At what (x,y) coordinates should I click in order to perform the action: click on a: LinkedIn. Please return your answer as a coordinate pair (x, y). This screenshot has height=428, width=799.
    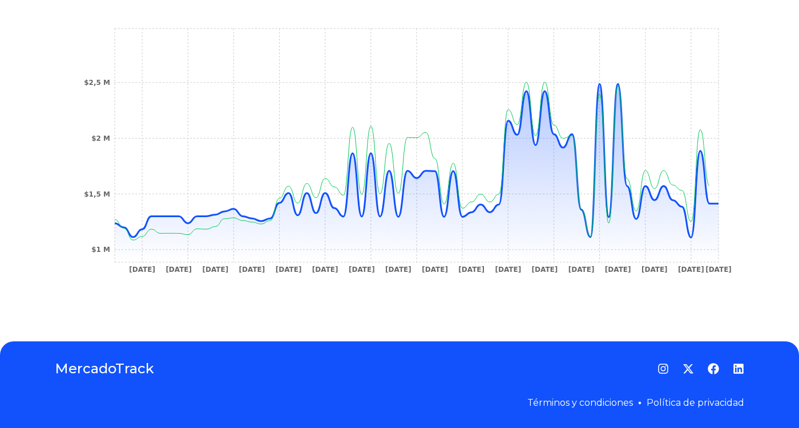
    Looking at the image, I should click on (738, 369).